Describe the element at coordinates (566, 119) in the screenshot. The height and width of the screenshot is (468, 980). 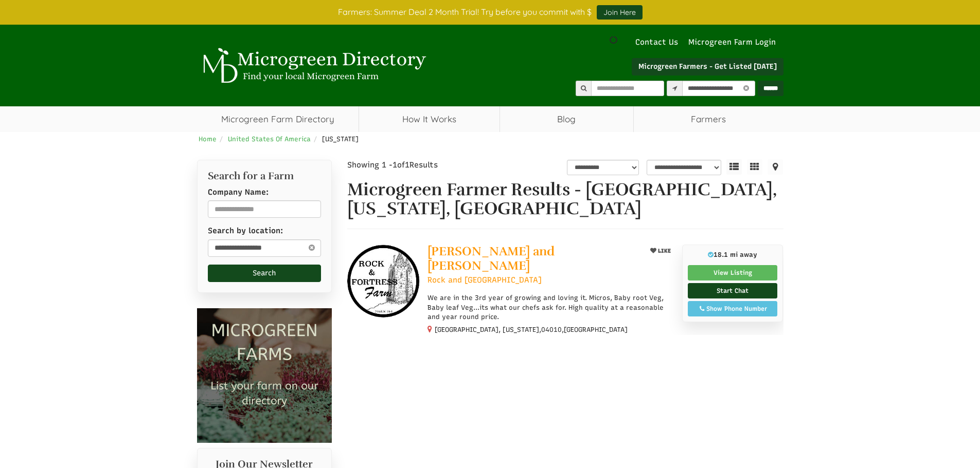
I see `a: Blog` at that location.